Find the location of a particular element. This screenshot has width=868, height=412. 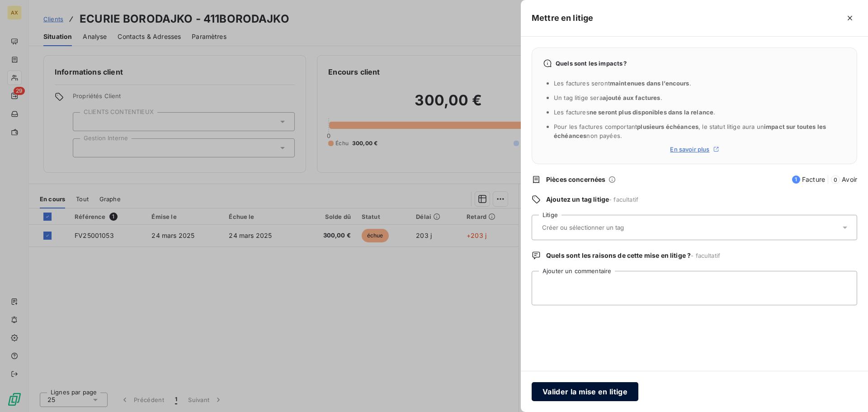

span: ne seront plus disponibles dans la relance is located at coordinates (651, 112).